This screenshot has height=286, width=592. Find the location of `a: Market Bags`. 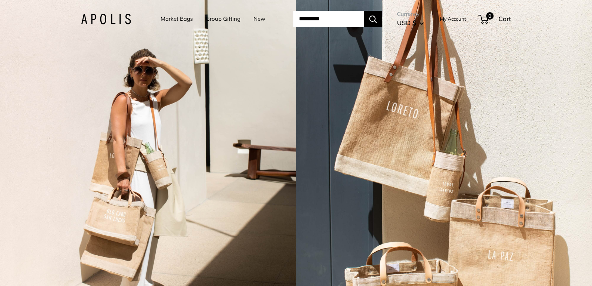

a: Market Bags is located at coordinates (177, 19).